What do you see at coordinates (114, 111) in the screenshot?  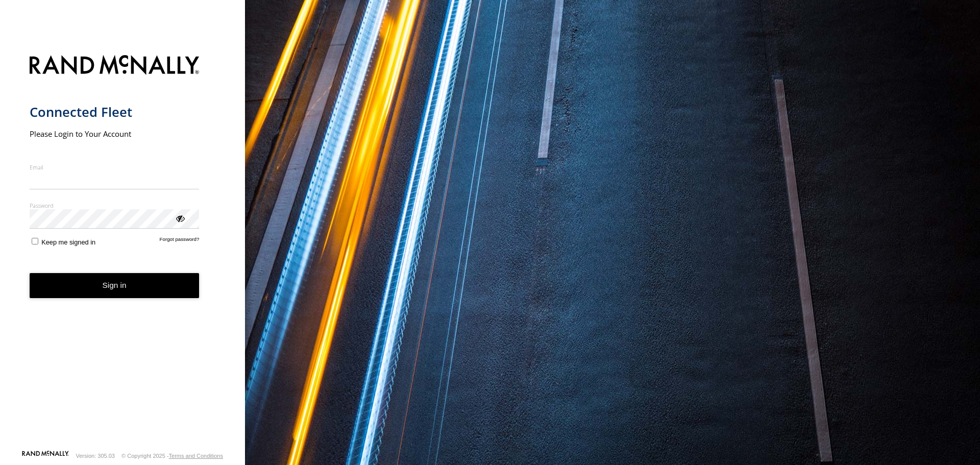 I see `h1: Connected Fleet` at bounding box center [114, 111].